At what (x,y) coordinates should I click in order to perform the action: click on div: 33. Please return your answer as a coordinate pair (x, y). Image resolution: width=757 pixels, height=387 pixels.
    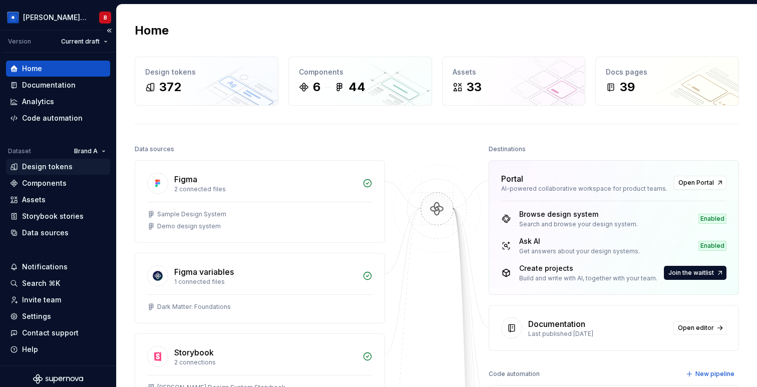
    Looking at the image, I should click on (474, 87).